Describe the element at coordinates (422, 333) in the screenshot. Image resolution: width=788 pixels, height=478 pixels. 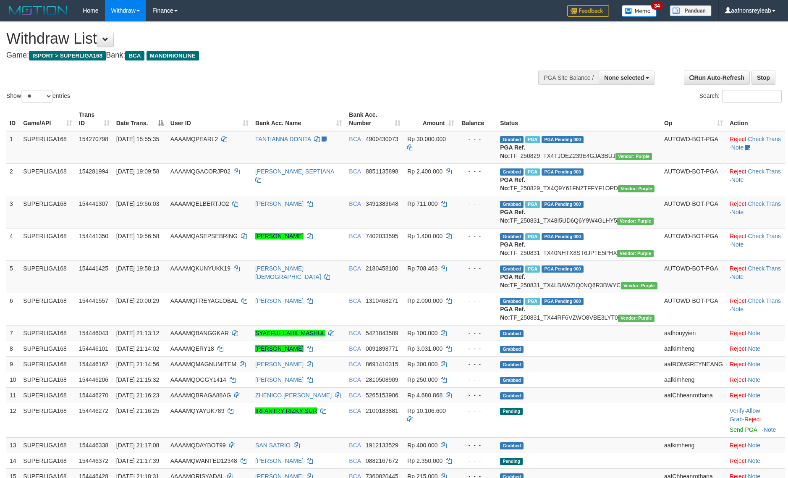
I see `span: Rp 100.000` at that location.